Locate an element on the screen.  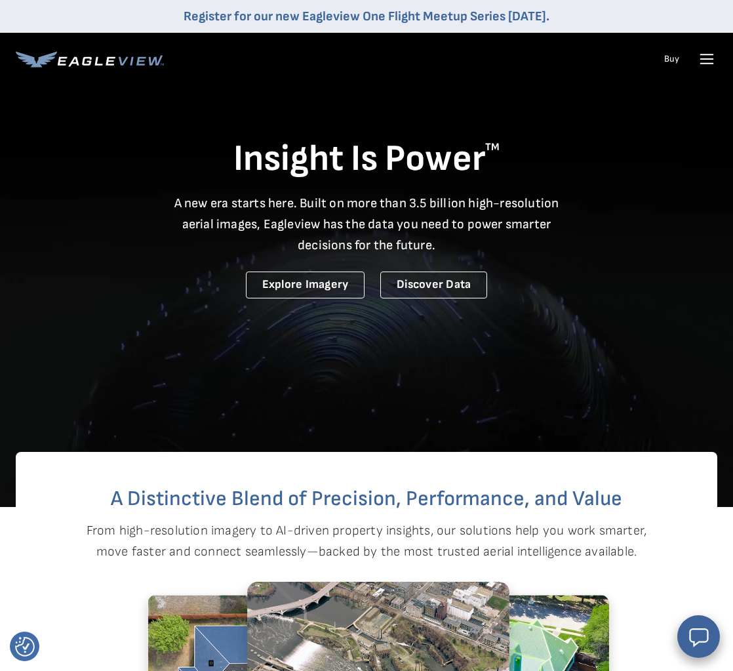
a: Buy is located at coordinates (672, 59).